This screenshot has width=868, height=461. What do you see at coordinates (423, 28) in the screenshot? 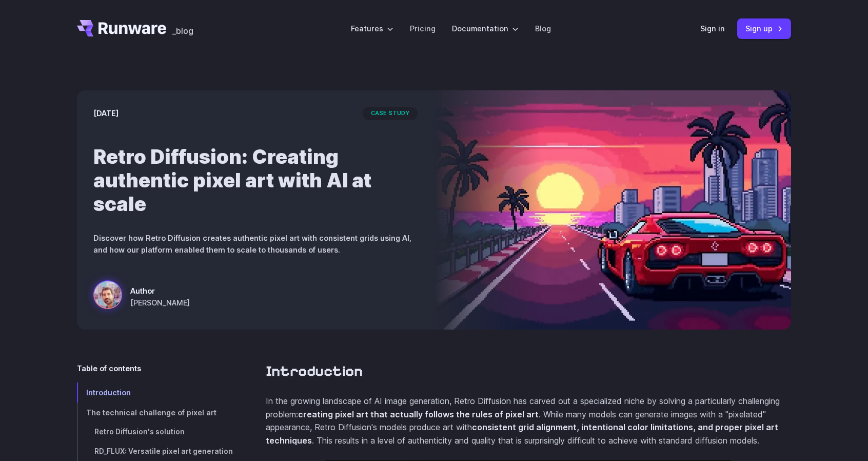
I see `a: Pricing` at bounding box center [423, 28].